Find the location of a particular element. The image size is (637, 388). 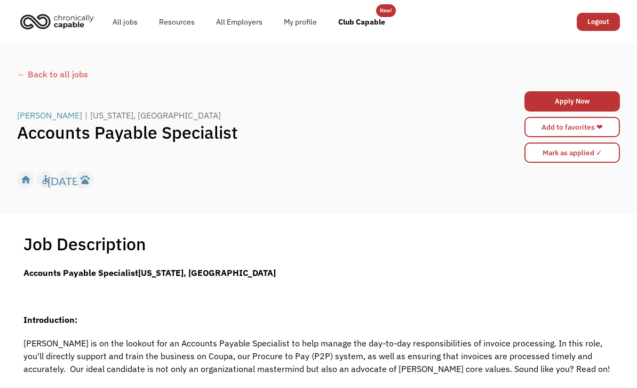

form: Mark as applied form is located at coordinates (572, 152).